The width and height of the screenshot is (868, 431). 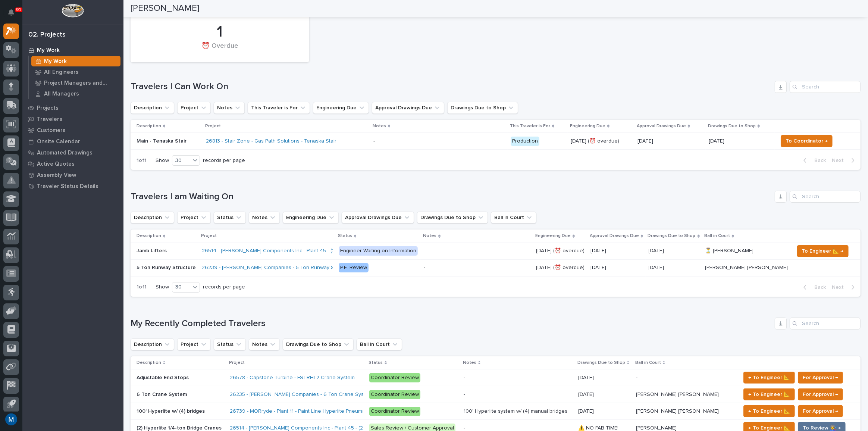 I want to click on h1: Travelers I am Waiting On, so click(x=451, y=197).